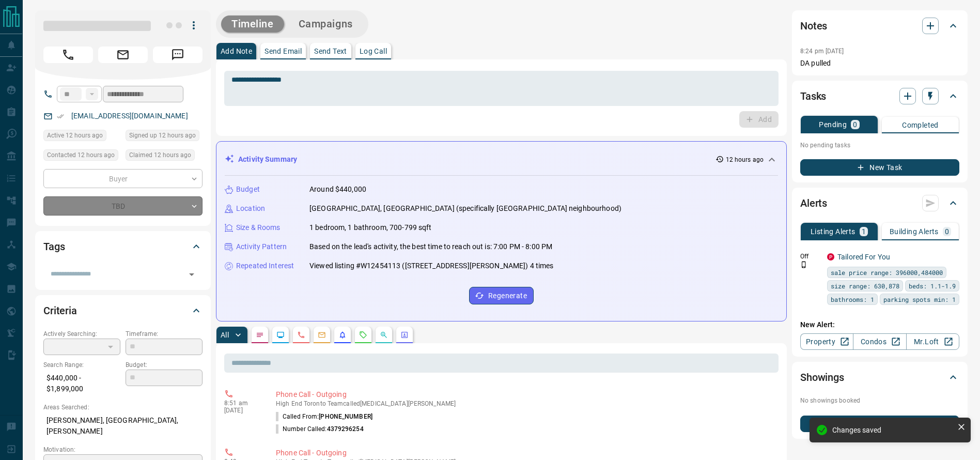 The height and width of the screenshot is (460, 980). Describe the element at coordinates (320, 429) in the screenshot. I see `p: Number Called:` at that location.